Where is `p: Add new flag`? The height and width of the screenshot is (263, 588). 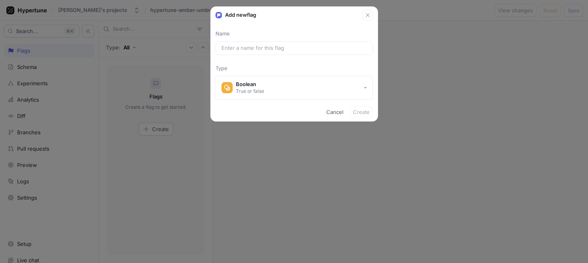
p: Add new flag is located at coordinates (241, 15).